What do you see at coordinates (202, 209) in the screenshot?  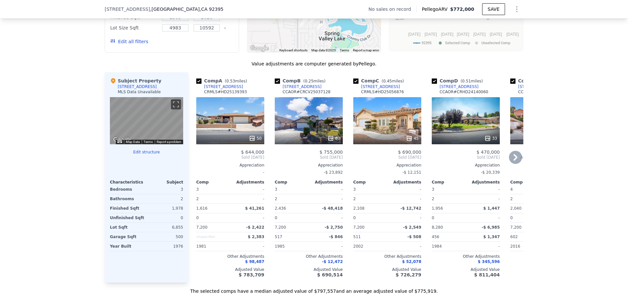 I see `span: 1,616` at bounding box center [202, 209].